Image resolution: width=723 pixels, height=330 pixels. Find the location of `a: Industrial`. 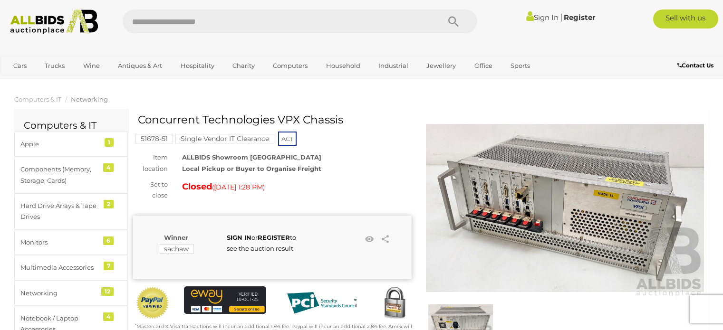

a: Industrial is located at coordinates (393, 66).